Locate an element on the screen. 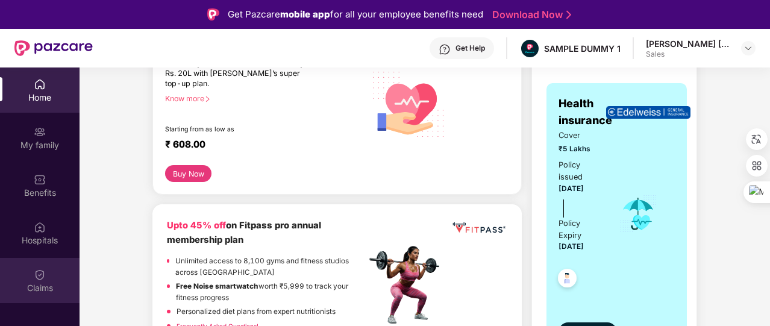 Image resolution: width=770 pixels, height=326 pixels. img: svg+xml;base64,PHN2ZyBpZD0iSG9zcGl0YWxzIiB4bWxucz0iaHR0cDovL3d3dy53My5vcmcvMjAwMC9zdmciIHdpZHRoPS... is located at coordinates (40, 227).